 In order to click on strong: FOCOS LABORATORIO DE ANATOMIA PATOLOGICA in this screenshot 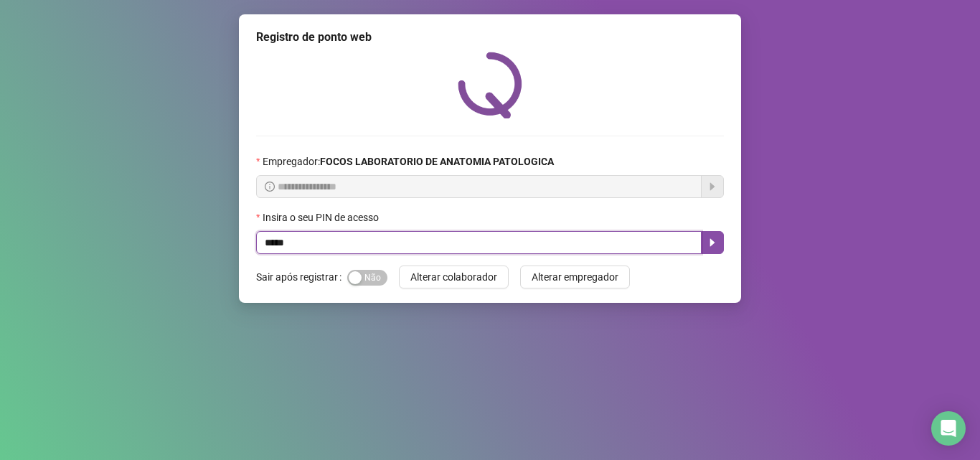, I will do `click(437, 161)`.